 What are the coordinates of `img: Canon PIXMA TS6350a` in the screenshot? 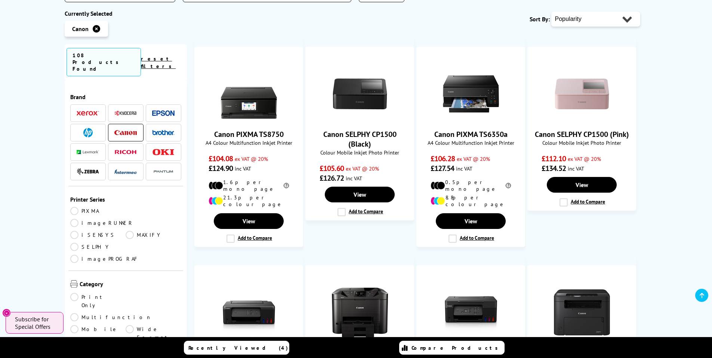 It's located at (471, 94).